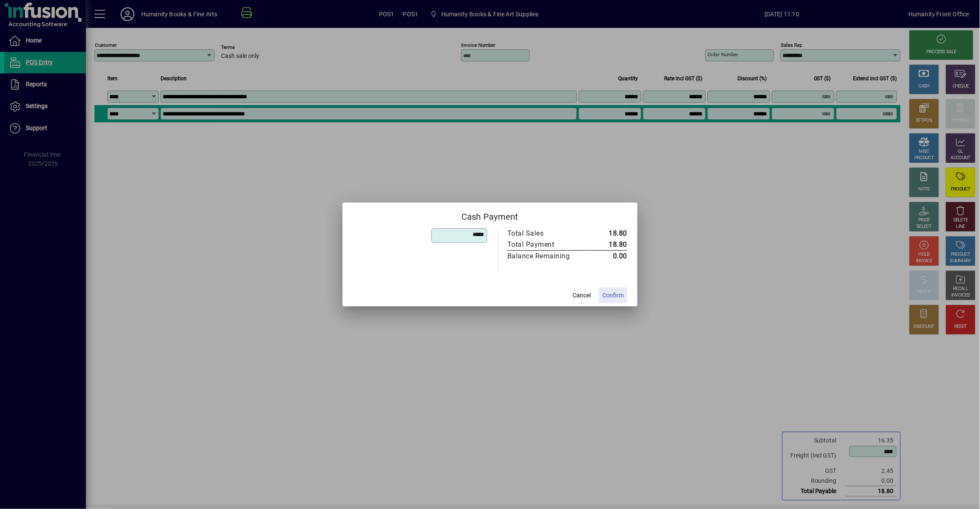  What do you see at coordinates (582, 295) in the screenshot?
I see `span: Cancel` at bounding box center [582, 295].